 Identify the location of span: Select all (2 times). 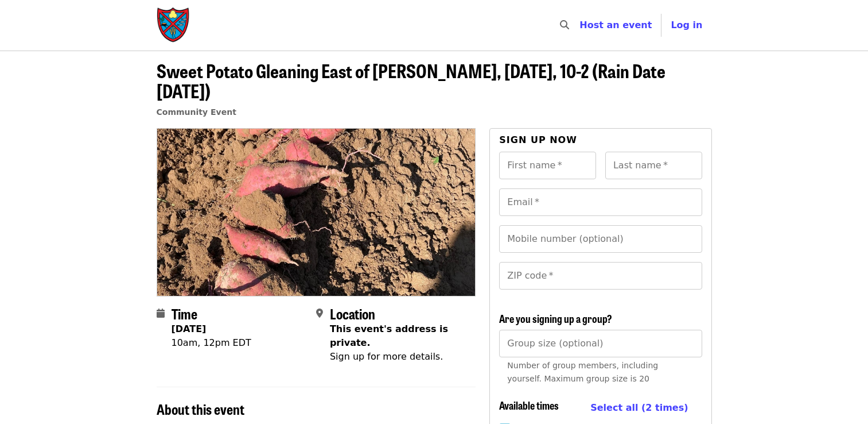
(639, 407).